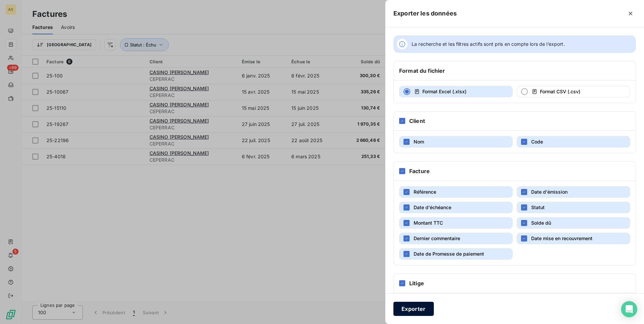 This screenshot has height=324, width=644. Describe the element at coordinates (419, 141) in the screenshot. I see `span: Nom` at that location.